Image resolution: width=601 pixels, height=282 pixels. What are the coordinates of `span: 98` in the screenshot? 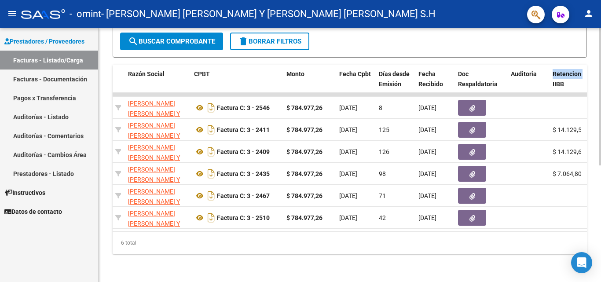 It's located at (383, 174).